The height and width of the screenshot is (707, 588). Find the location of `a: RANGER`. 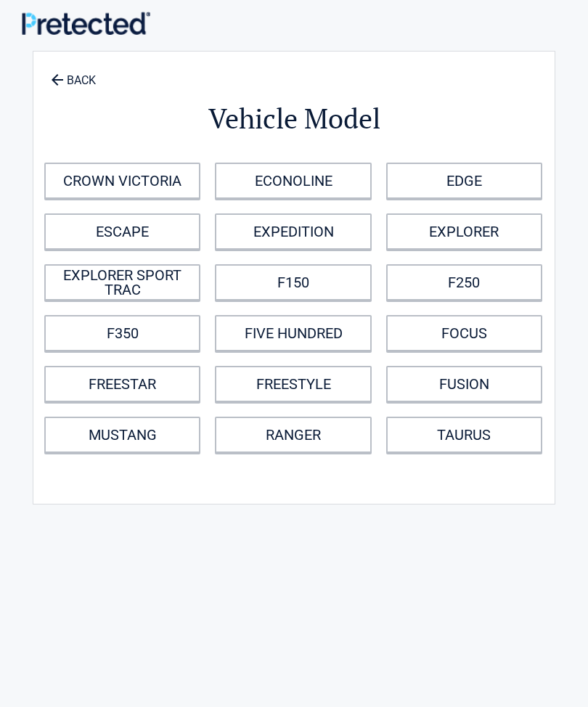

a: RANGER is located at coordinates (293, 435).